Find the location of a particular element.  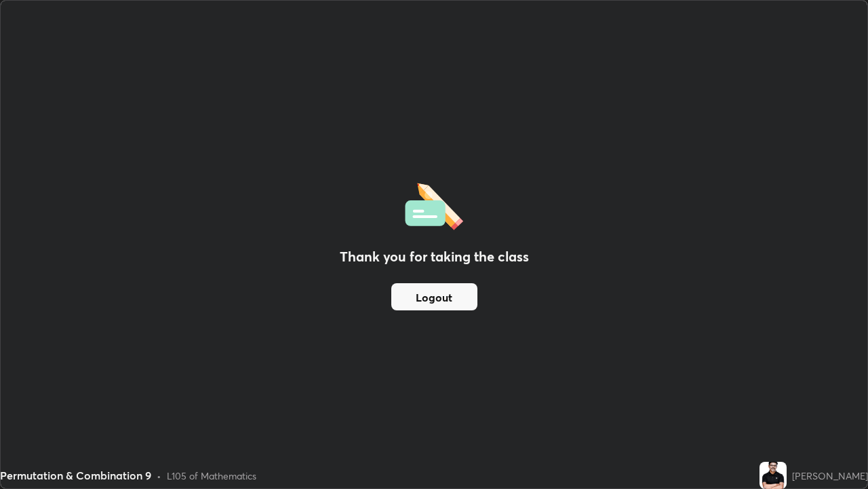

img: 83de30cf319e457290fb9ba58134f690.jpg is located at coordinates (773, 475).